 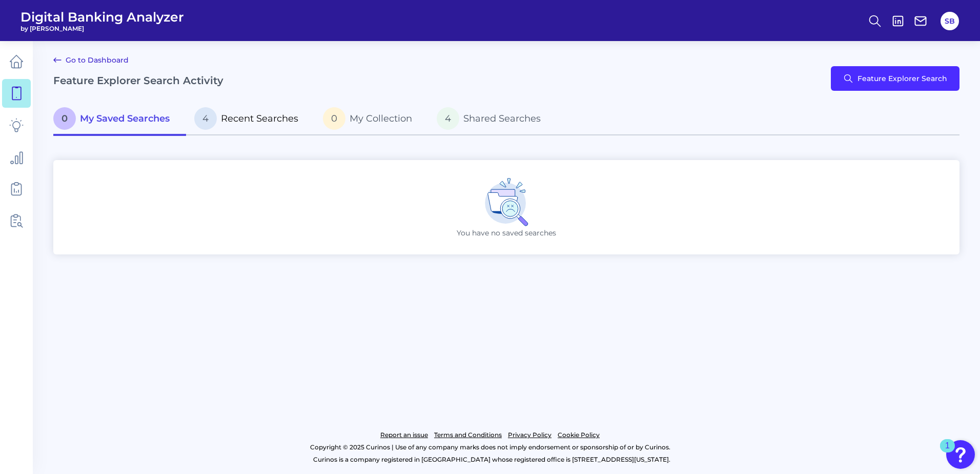 What do you see at coordinates (895, 78) in the screenshot?
I see `button: Feature Explorer Search` at bounding box center [895, 78].